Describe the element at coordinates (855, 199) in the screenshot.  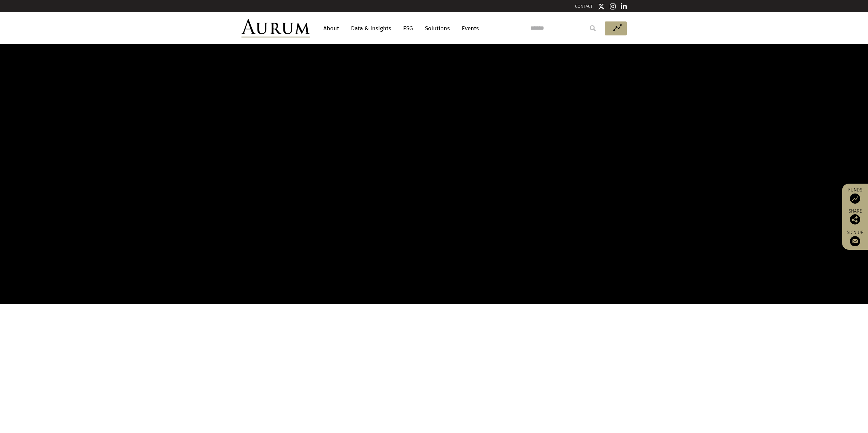
I see `img: Access Funds` at that location.